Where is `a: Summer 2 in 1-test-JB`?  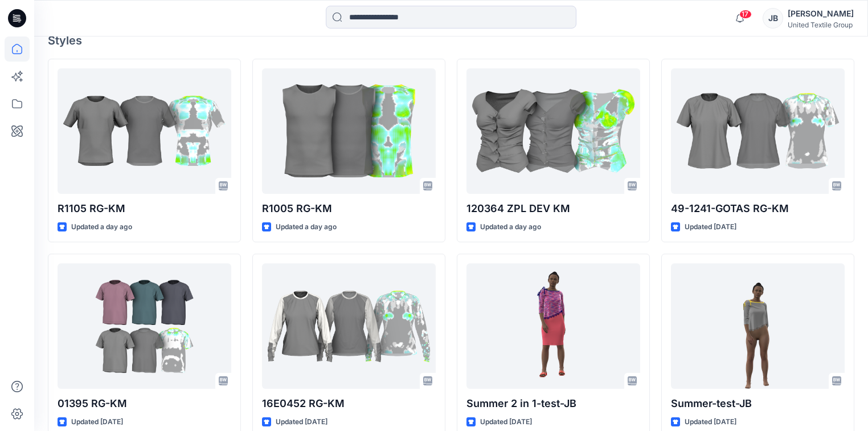 a: Summer 2 in 1-test-JB is located at coordinates (553, 326).